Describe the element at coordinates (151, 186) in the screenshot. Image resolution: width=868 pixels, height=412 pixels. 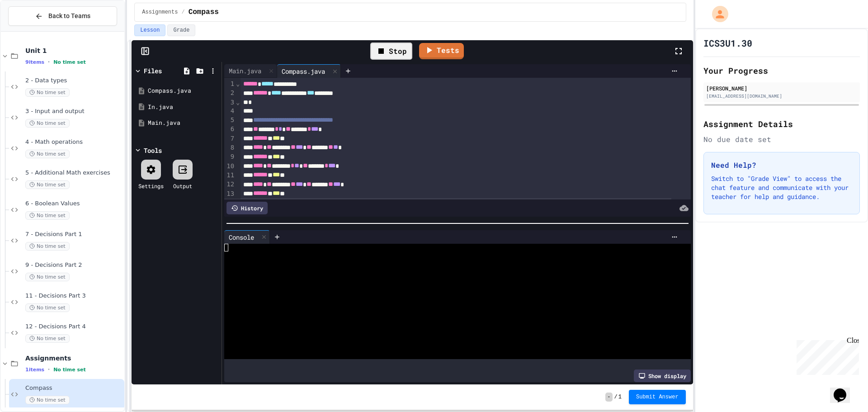
I see `div: Settings` at that location.